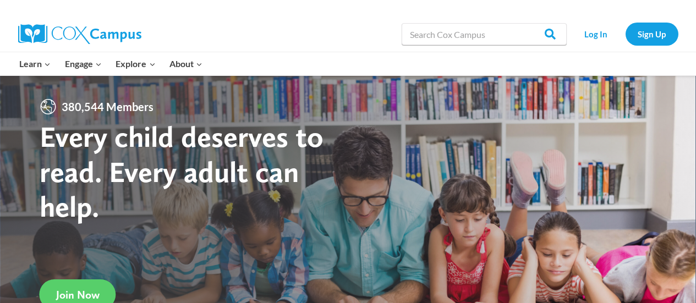 This screenshot has height=303, width=696. Describe the element at coordinates (107, 107) in the screenshot. I see `span: 380,544 Members` at that location.